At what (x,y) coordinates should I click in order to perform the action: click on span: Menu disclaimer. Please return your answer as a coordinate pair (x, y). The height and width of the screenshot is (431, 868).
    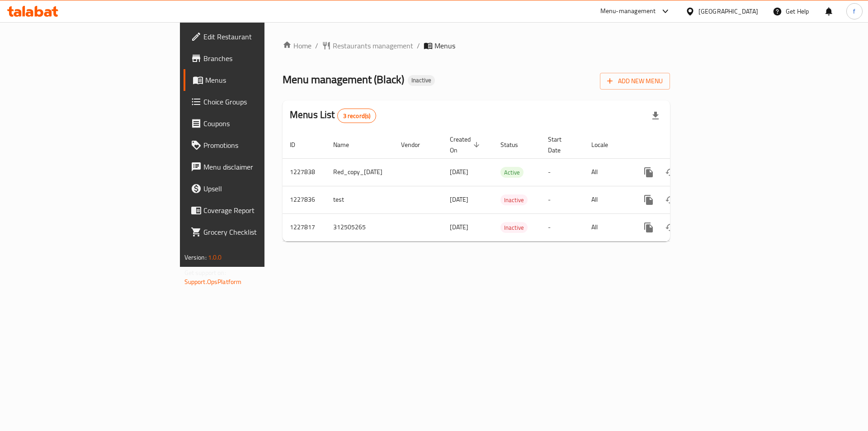
    Looking at the image, I should click on (261, 167).